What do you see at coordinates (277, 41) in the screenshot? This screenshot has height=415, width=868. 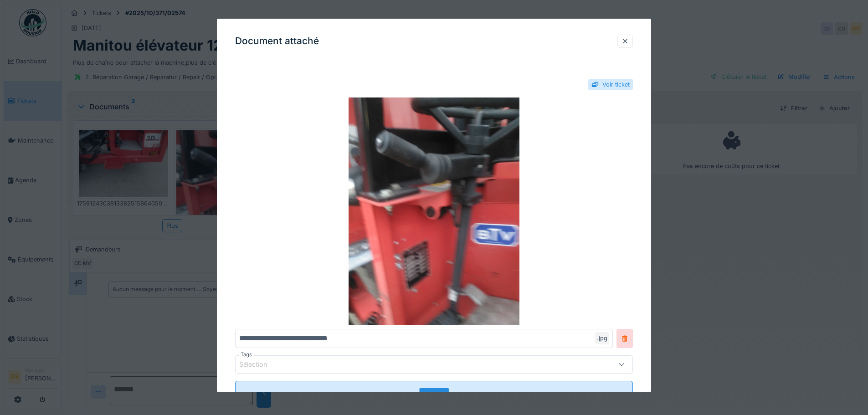 I see `h3: Document attaché` at bounding box center [277, 41].